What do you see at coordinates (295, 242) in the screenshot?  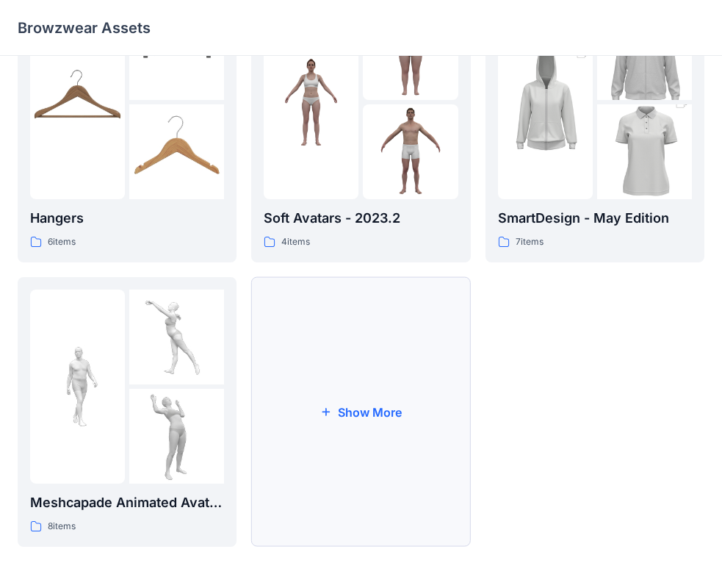 I see `p: 4 items` at bounding box center [295, 242].